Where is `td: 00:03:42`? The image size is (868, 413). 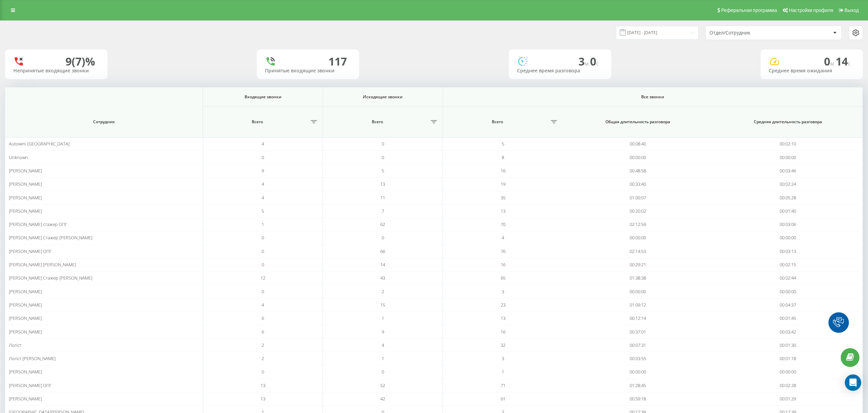
td: 00:03:42 is located at coordinates (788, 331).